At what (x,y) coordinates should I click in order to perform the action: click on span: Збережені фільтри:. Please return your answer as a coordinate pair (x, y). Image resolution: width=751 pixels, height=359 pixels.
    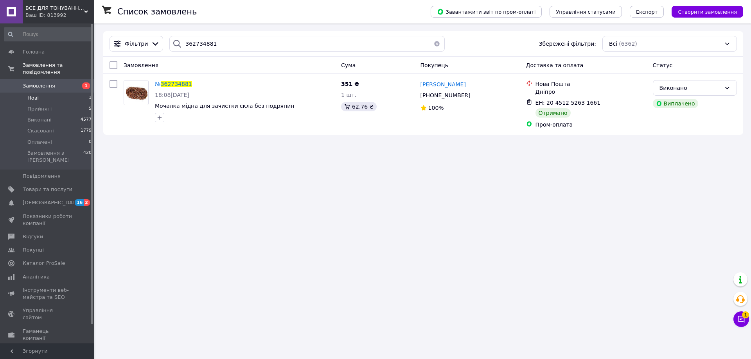
    Looking at the image, I should click on (567, 44).